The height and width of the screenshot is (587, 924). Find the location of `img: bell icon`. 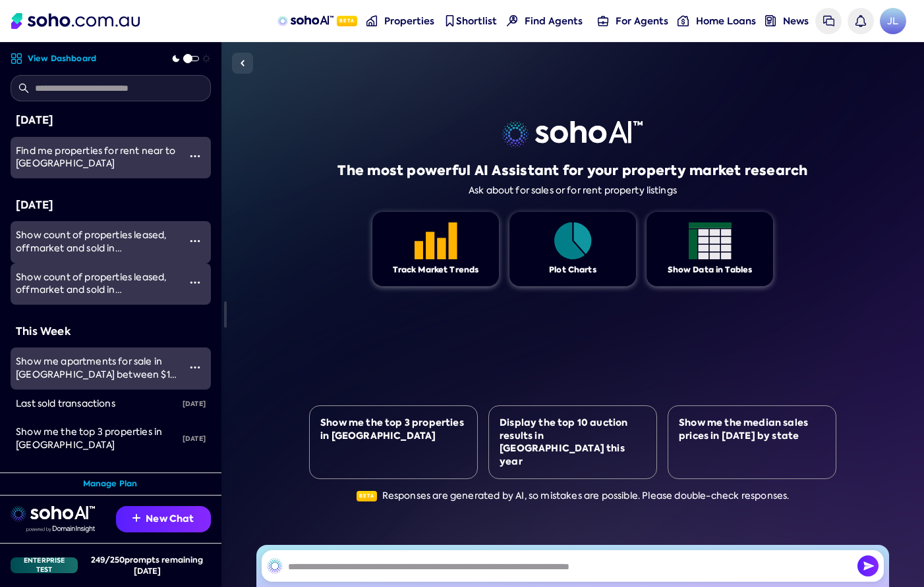

img: bell icon is located at coordinates (860, 20).